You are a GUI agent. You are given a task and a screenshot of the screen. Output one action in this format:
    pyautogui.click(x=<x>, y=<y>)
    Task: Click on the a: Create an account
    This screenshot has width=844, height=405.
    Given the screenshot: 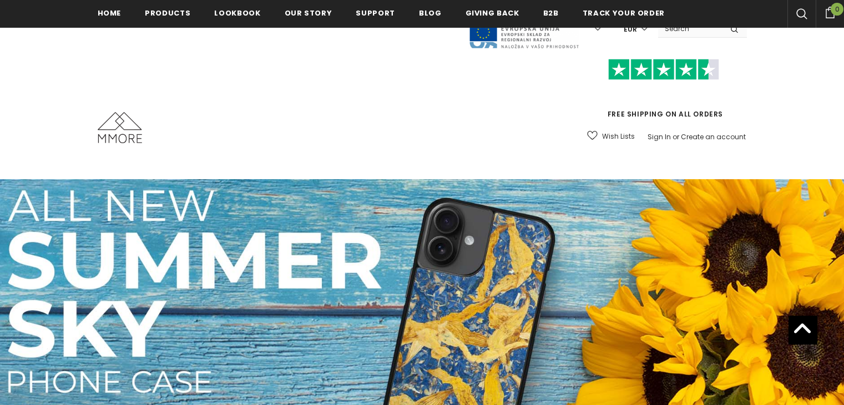 What is the action you would take?
    pyautogui.click(x=713, y=137)
    